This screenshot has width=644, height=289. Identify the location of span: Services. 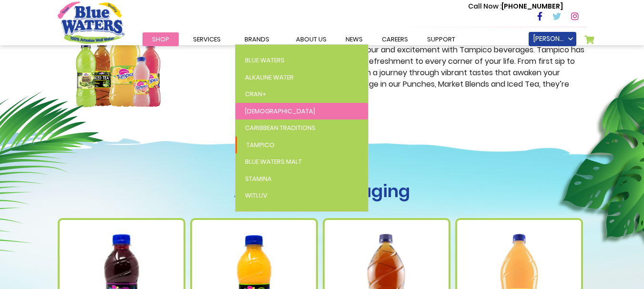
(207, 39).